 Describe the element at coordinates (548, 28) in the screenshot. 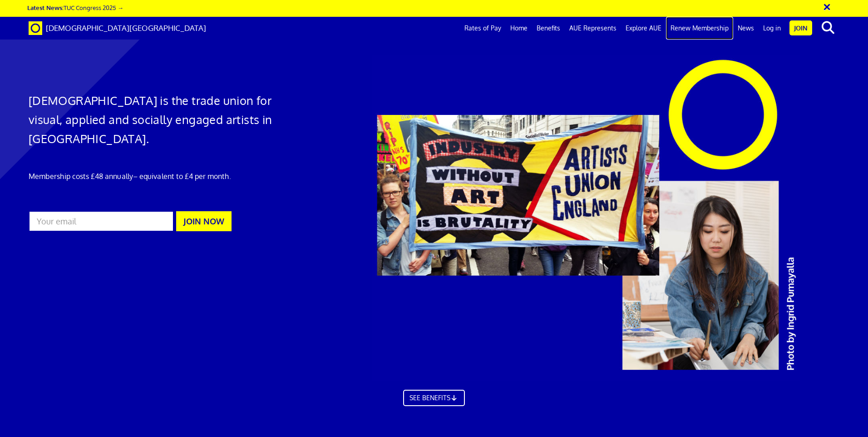

I see `a: Benefits` at that location.